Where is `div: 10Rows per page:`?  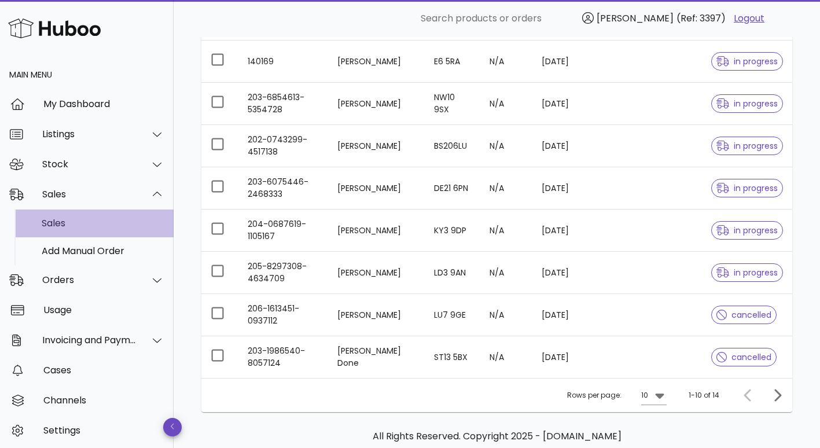 div: 10Rows per page: is located at coordinates (654, 395).